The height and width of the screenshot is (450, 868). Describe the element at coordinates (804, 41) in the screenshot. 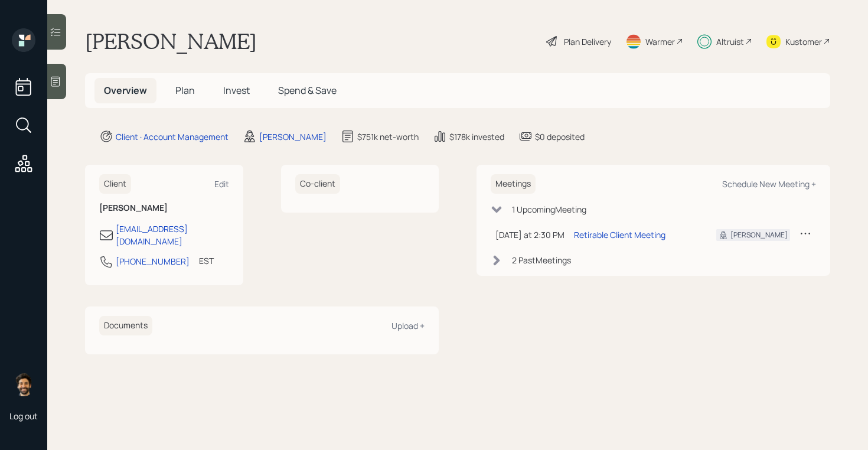

I see `div: Kustomer` at that location.